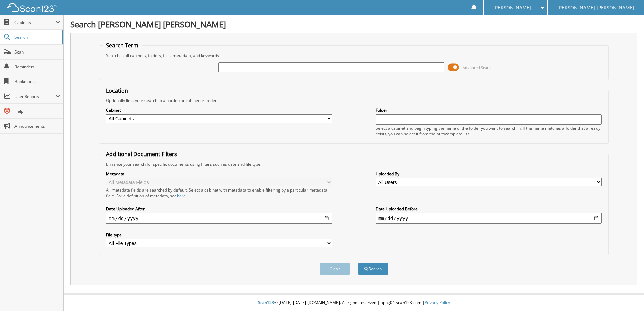 Image resolution: width=644 pixels, height=311 pixels. What do you see at coordinates (181, 196) in the screenshot?
I see `a: here` at bounding box center [181, 196].